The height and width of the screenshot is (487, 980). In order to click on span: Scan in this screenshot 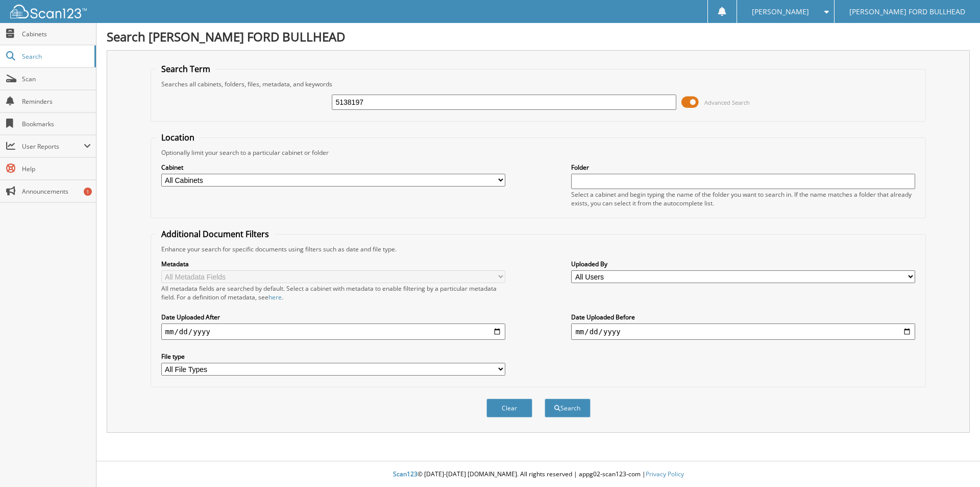, I will do `click(57, 79)`.